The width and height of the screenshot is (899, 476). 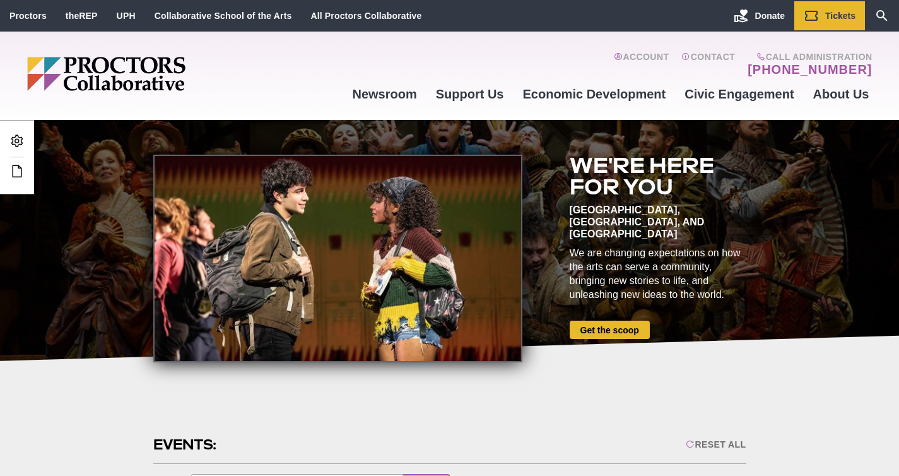 What do you see at coordinates (223, 16) in the screenshot?
I see `a: Collaborative School of the Arts` at bounding box center [223, 16].